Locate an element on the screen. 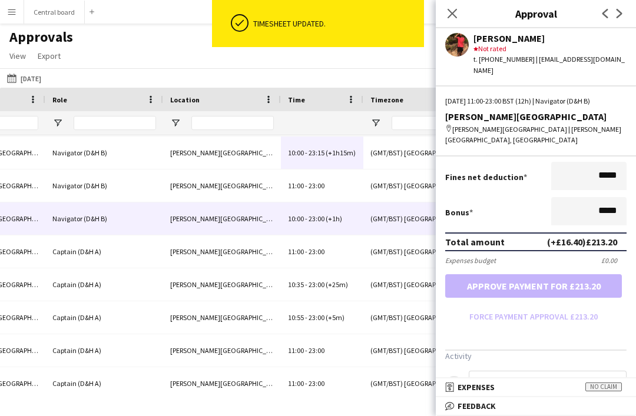  span: 10:35 is located at coordinates (296, 284).